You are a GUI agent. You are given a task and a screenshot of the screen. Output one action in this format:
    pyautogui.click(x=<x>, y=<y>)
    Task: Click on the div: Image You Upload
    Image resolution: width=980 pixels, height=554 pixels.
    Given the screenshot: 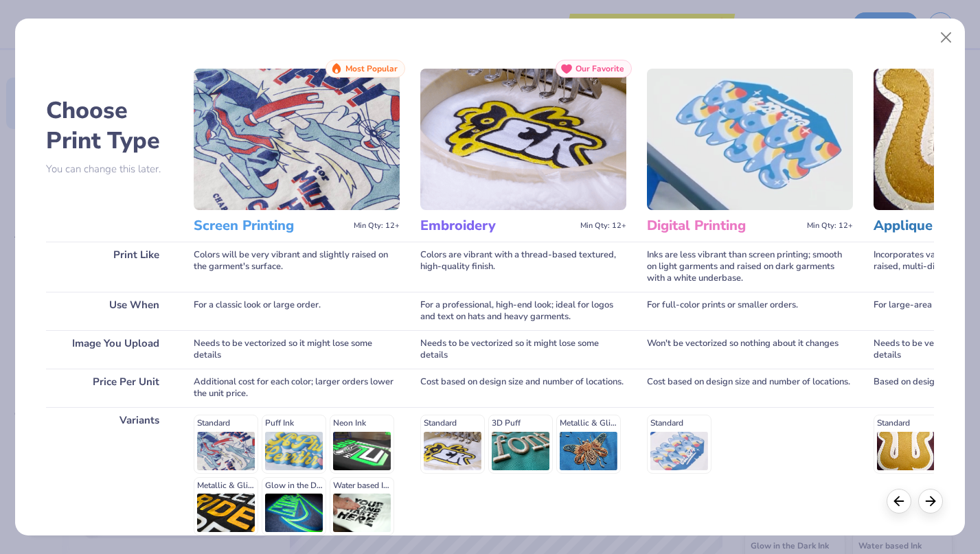 What is the action you would take?
    pyautogui.click(x=109, y=349)
    